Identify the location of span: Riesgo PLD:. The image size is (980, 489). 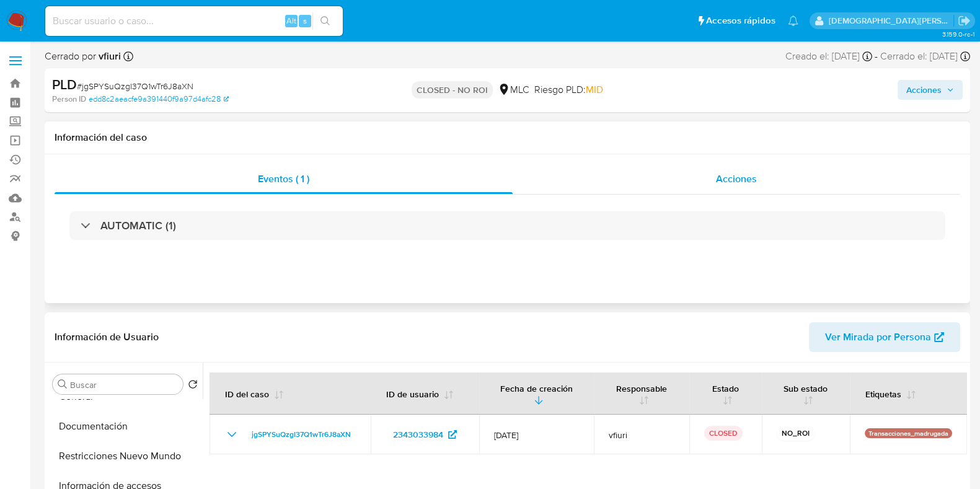
(569, 90).